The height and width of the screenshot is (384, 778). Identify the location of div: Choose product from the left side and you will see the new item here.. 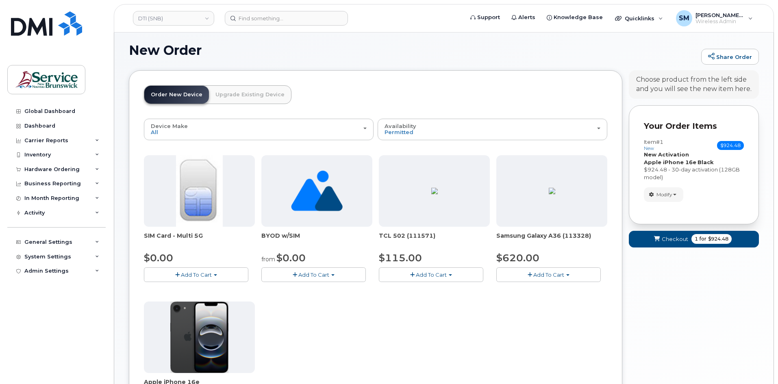
(694, 85).